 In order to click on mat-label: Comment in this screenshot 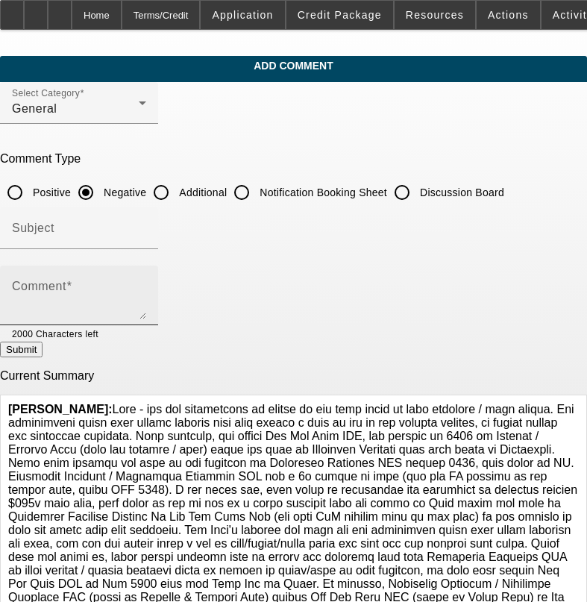, I will do `click(39, 286)`.